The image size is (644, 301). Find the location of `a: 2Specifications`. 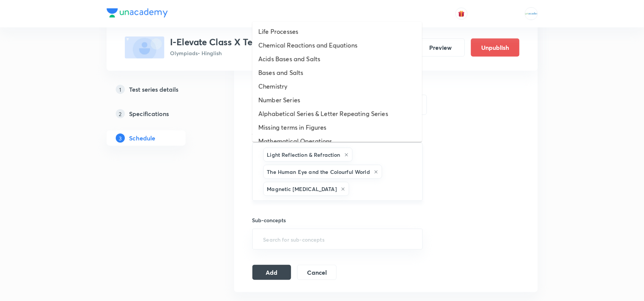

a: 2Specifications is located at coordinates (158, 113).